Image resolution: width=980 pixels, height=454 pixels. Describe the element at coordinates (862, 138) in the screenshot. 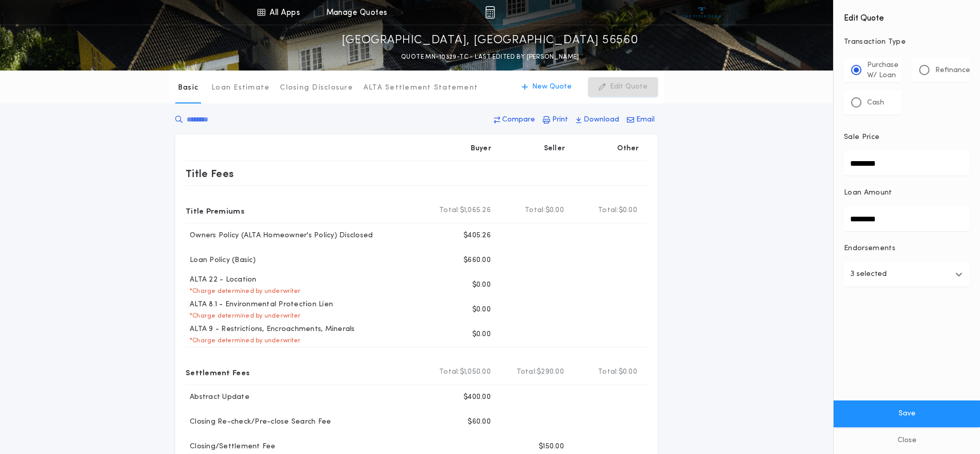

I see `p: Sale Price` at that location.